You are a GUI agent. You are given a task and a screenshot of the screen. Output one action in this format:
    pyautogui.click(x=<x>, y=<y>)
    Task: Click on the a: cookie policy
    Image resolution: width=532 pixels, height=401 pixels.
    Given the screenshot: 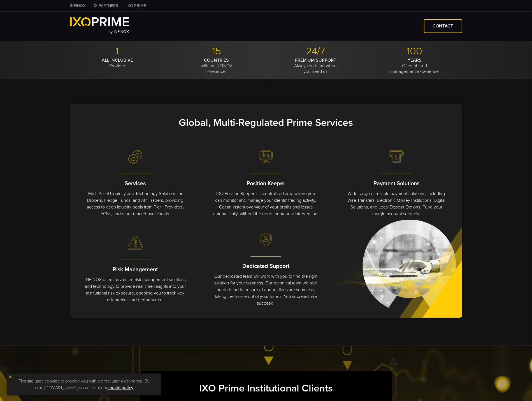 What is the action you would take?
    pyautogui.click(x=120, y=387)
    